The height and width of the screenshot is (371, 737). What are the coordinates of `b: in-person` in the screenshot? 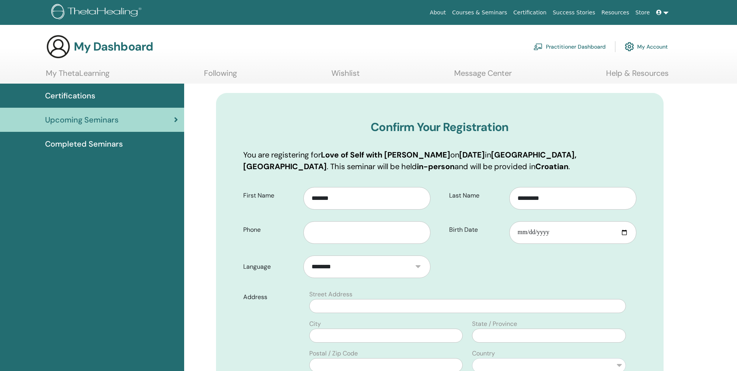 It's located at (436, 166).